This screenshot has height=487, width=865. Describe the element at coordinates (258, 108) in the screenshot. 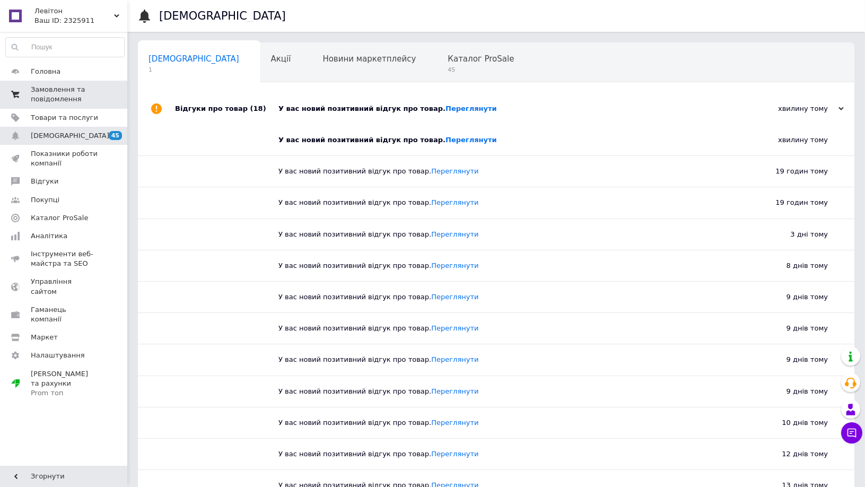

I see `span: (18)` at that location.